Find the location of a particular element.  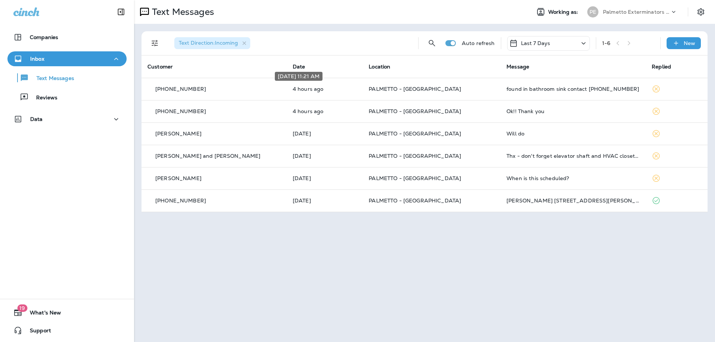

p: Aug 14, 2025 09:23 PM is located at coordinates (325, 178).